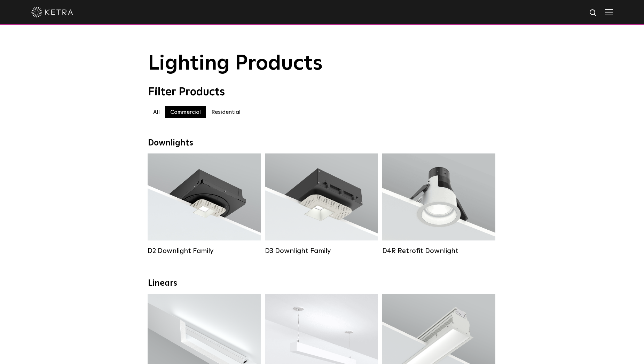 This screenshot has width=644, height=364. What do you see at coordinates (439, 204) in the screenshot?
I see `a: D4R Retrofit Downlight Lumen Output:800Colors:White / BlackBeam Angles:15° / 25° / 40° / 60°Watta...` at bounding box center [439, 204].